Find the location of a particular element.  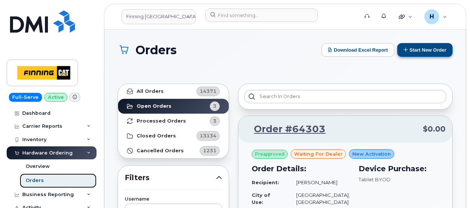

a: Open Orders3 is located at coordinates (173, 106).